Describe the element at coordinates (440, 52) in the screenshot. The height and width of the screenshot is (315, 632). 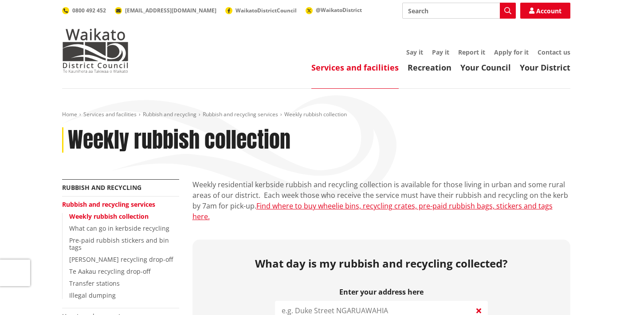
I see `a: Pay it` at that location.